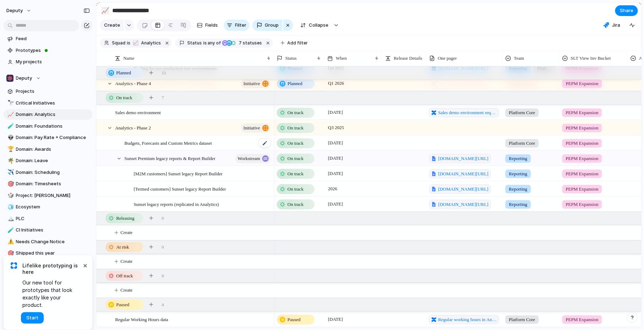  Describe the element at coordinates (214, 43) in the screenshot. I see `span: any of` at that location.